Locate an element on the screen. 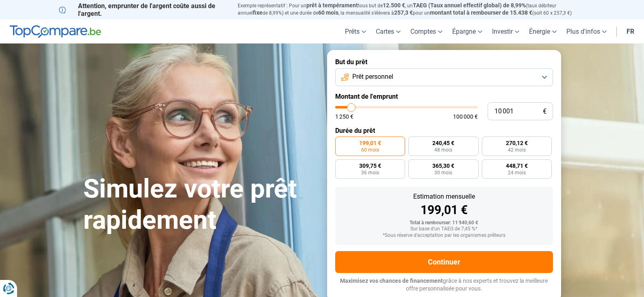 This screenshot has width=644, height=297. span: 12.500 € is located at coordinates (394, 6).